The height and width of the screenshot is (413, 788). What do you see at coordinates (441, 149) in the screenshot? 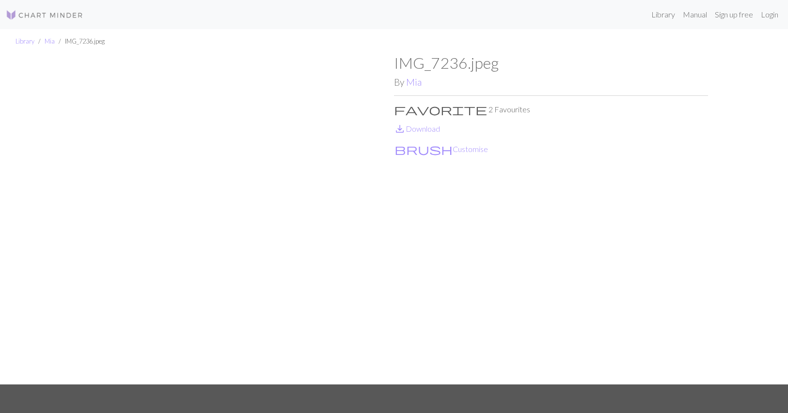
I see `button: CustomiseCustomise` at bounding box center [441, 149].